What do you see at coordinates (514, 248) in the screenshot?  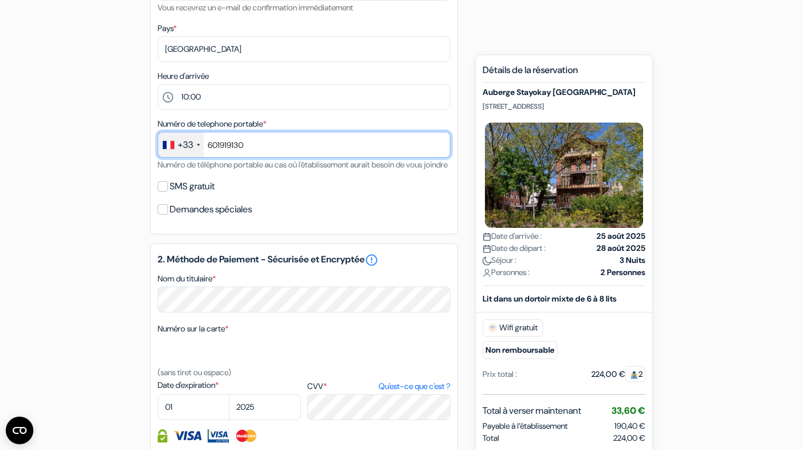 I see `span: Date de départ :` at bounding box center [514, 248].